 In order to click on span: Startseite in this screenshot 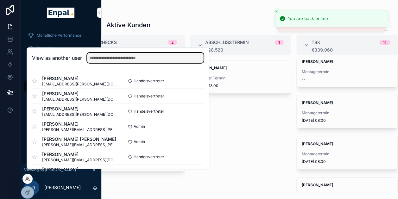, I will do `click(45, 48)`.